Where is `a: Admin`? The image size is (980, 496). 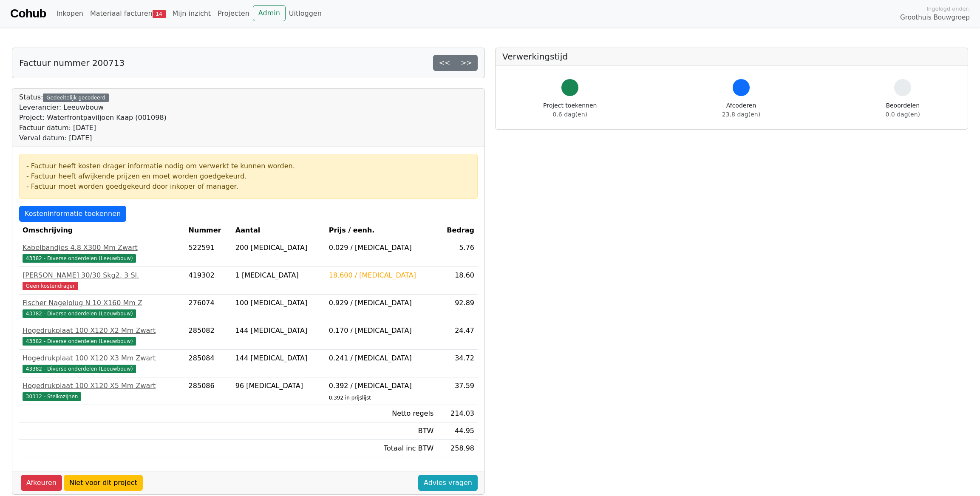
a: Admin is located at coordinates (269, 13).